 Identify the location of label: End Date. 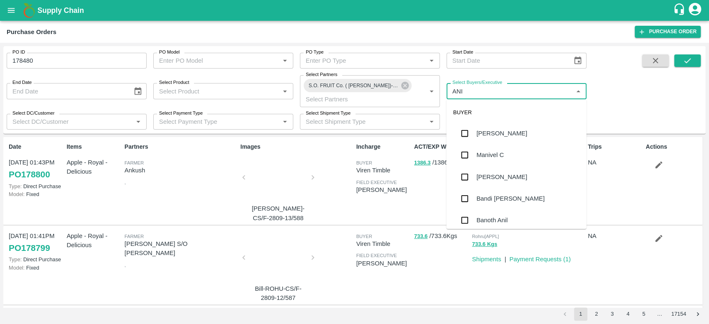
(22, 83).